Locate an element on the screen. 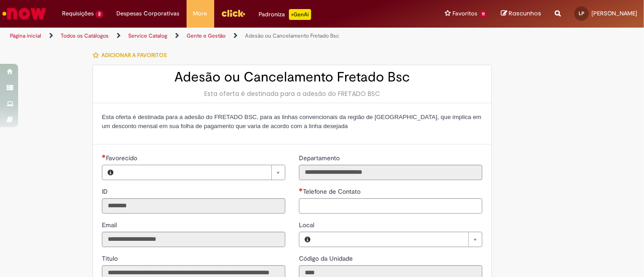 The height and width of the screenshot is (277, 644). span: LP is located at coordinates (581, 13).